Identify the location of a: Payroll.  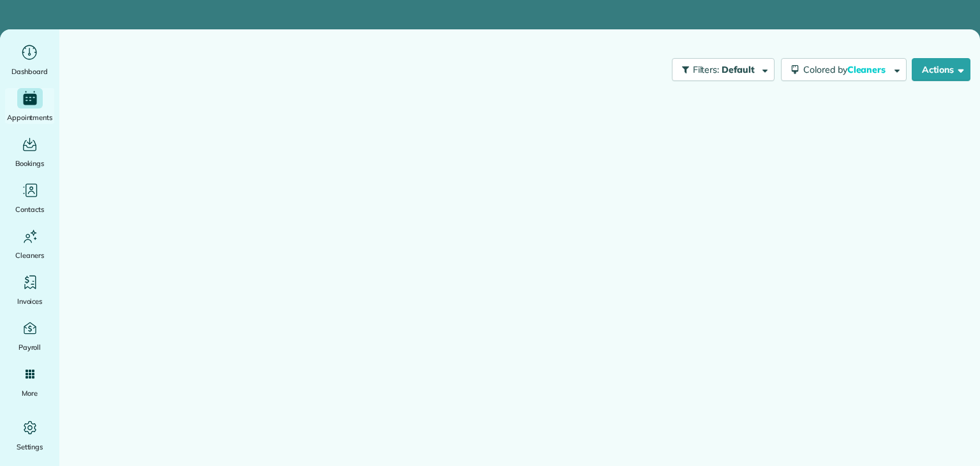
(29, 336).